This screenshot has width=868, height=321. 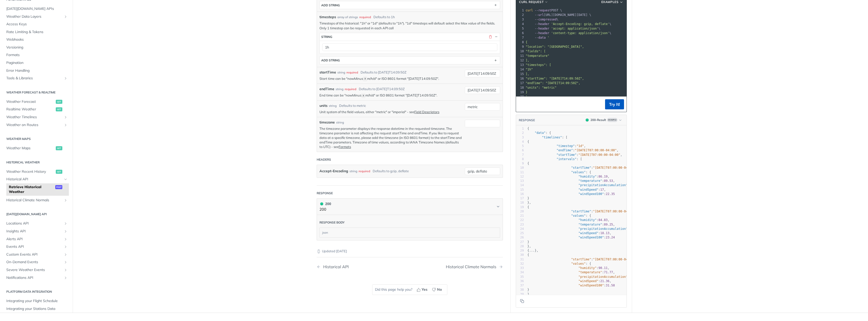 I want to click on button: Show subpages for Historical Climate Normals, so click(x=65, y=200).